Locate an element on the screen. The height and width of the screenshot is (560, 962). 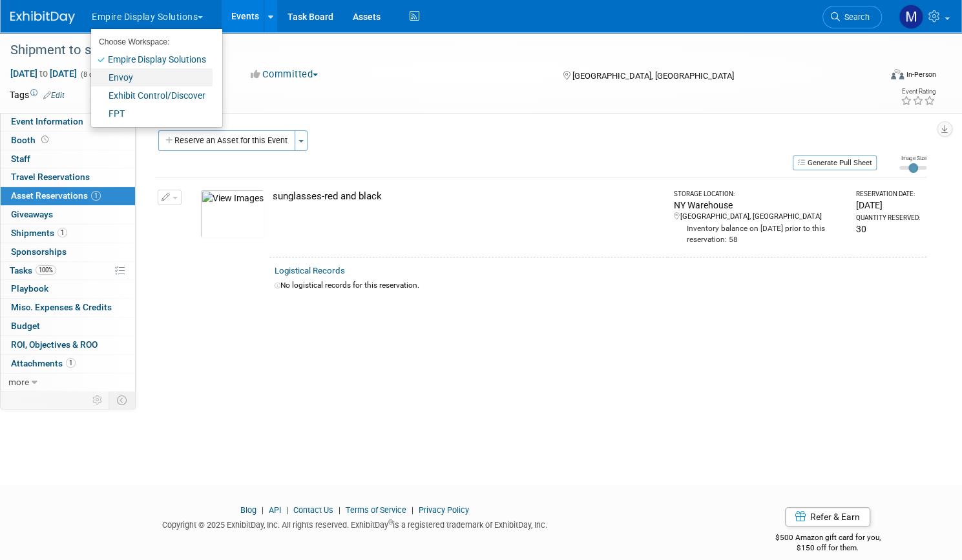
td: Tags is located at coordinates (37, 95).